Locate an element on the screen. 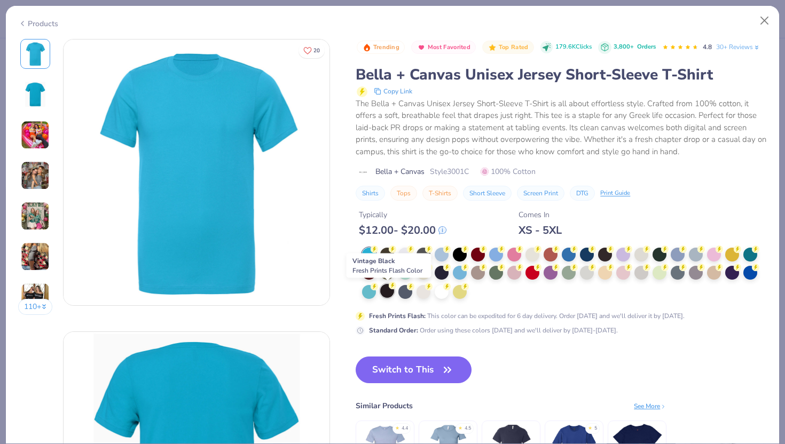  span: Style 3001C is located at coordinates (449, 171).